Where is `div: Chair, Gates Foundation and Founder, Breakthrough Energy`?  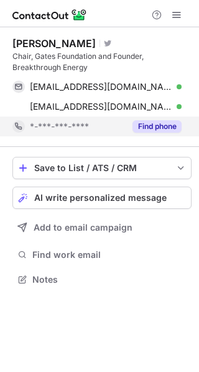 div: Chair, Gates Foundation and Founder, Breakthrough Energy is located at coordinates (102, 62).